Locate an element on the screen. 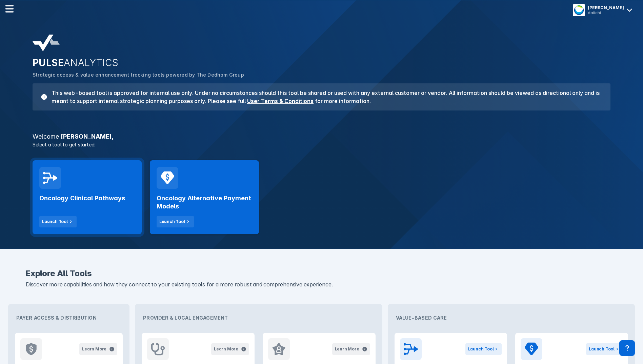 This screenshot has width=643, height=364. h2: PULSE is located at coordinates (322, 63).